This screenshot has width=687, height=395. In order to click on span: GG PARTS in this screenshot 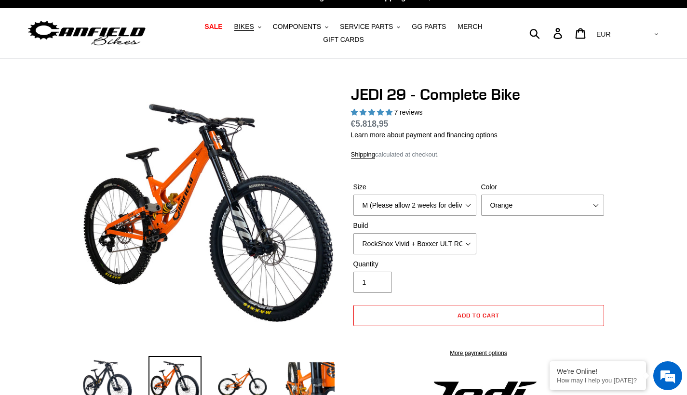, I will do `click(429, 27)`.